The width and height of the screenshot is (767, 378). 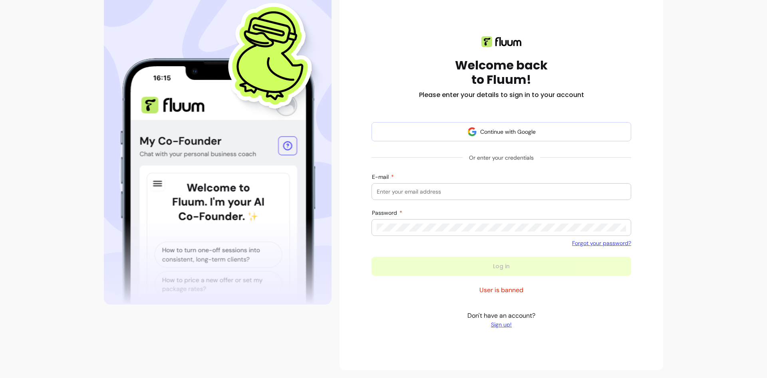 I want to click on p: User is banned, so click(x=501, y=290).